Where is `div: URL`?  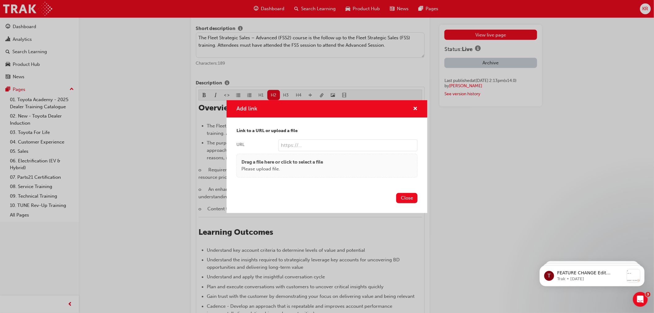 div: URL is located at coordinates (240, 145).